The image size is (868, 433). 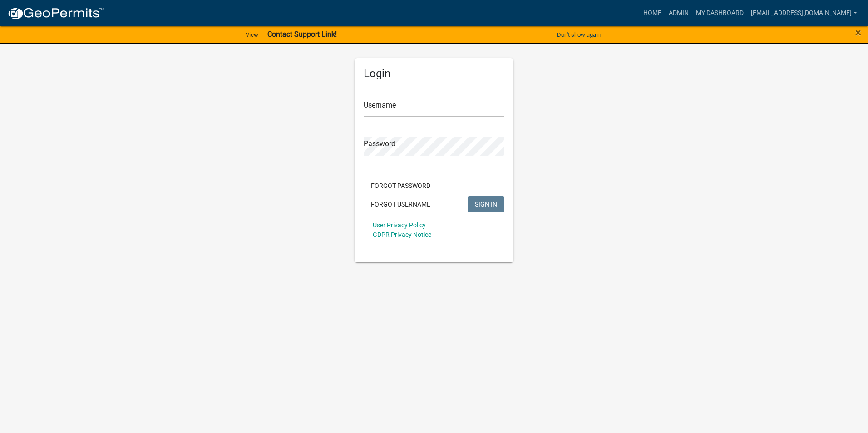 I want to click on a: User Privacy Policy, so click(x=399, y=226).